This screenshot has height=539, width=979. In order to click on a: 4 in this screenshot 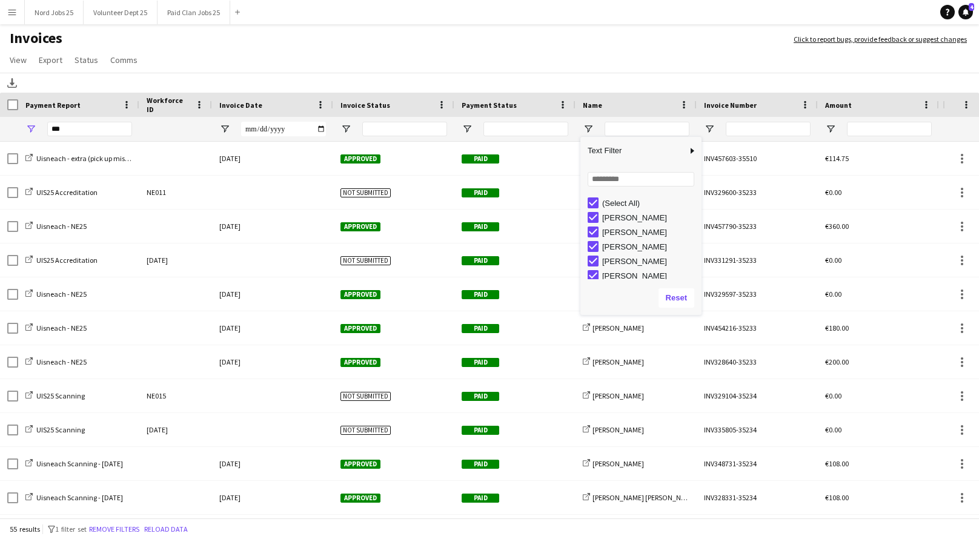, I will do `click(965, 12)`.